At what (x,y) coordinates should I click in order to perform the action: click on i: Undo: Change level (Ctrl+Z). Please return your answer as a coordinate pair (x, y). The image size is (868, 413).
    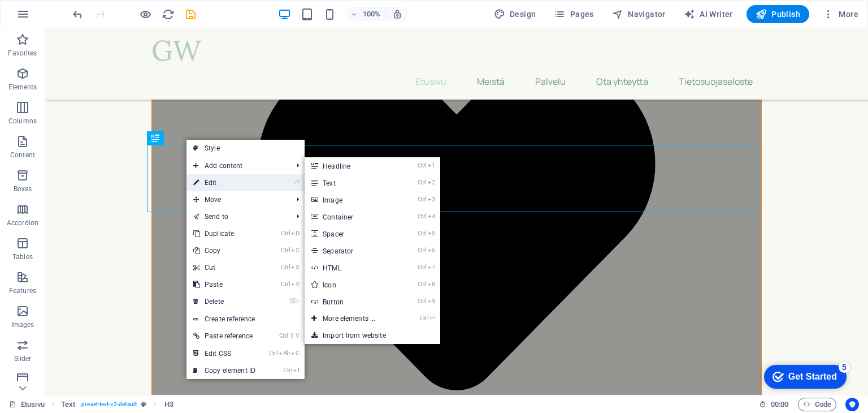
    Looking at the image, I should click on (77, 14).